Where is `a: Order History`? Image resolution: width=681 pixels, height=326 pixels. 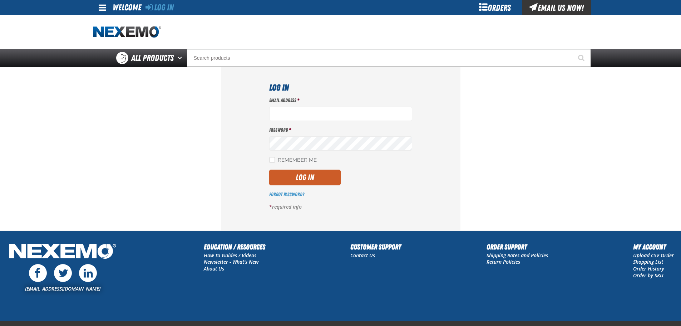 a: Order History is located at coordinates (648, 268).